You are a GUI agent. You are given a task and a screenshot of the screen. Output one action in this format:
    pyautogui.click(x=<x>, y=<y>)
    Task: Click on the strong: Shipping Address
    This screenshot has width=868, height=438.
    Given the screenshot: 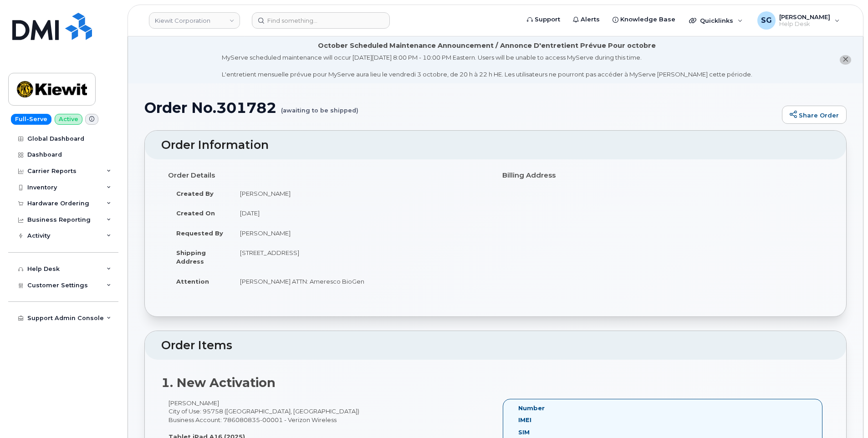 What is the action you would take?
    pyautogui.click(x=191, y=257)
    